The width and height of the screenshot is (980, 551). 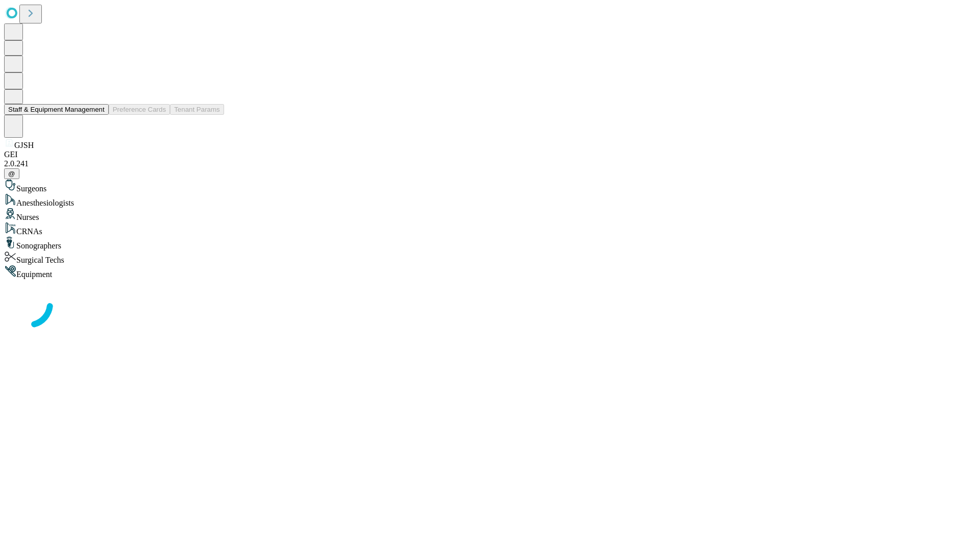 What do you see at coordinates (490, 229) in the screenshot?
I see `div: CRNAs` at bounding box center [490, 229].